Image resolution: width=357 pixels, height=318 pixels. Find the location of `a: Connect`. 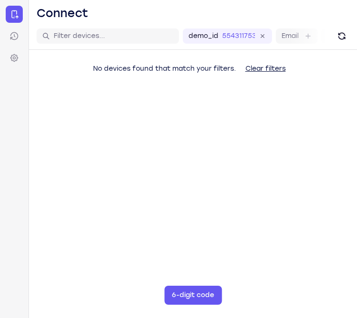

a: Connect is located at coordinates (14, 14).